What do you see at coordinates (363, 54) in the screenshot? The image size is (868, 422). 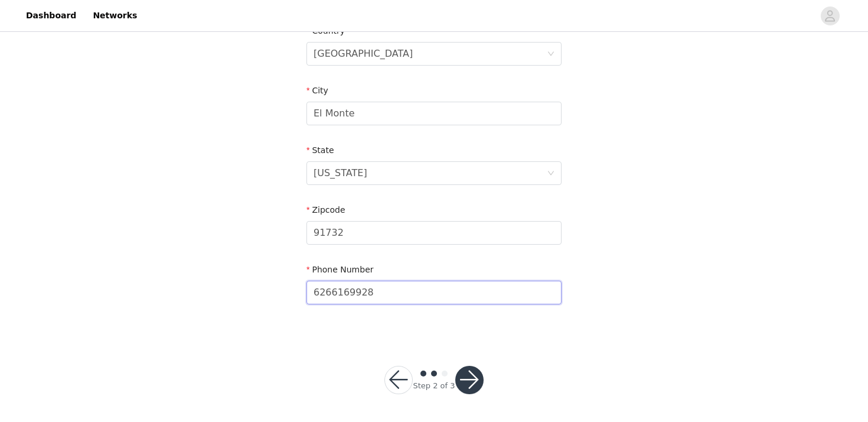 I see `div: United States` at bounding box center [363, 54].